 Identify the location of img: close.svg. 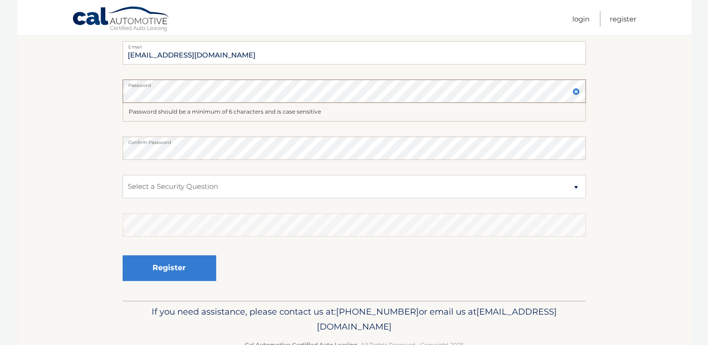
(576, 92).